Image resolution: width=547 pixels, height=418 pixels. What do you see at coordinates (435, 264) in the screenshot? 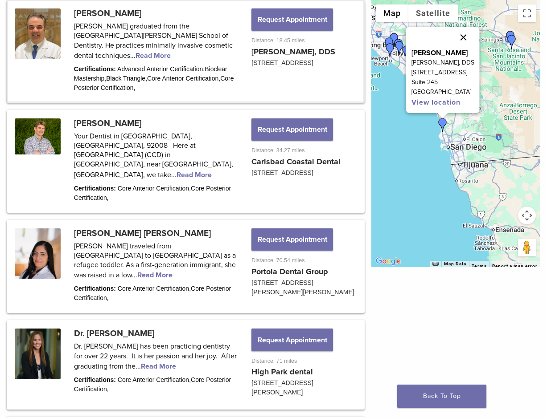
I see `button: Keyboard shortcuts` at bounding box center [435, 264].